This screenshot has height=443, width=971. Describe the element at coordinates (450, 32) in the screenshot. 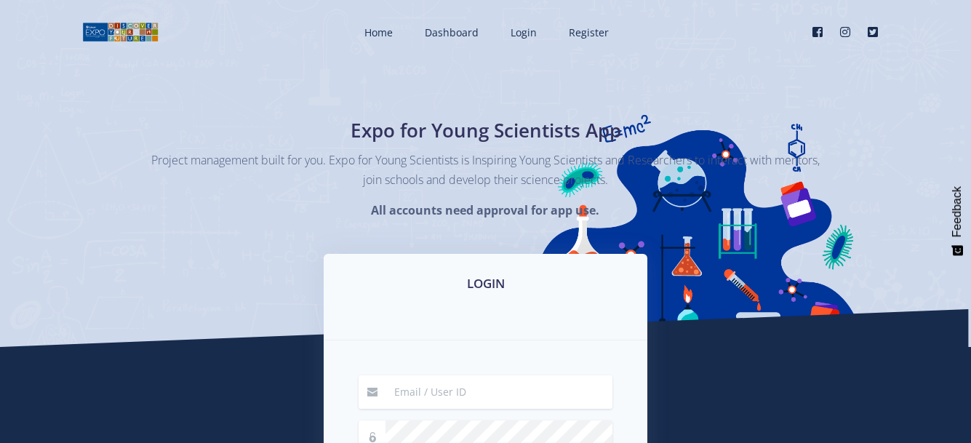

I see `a: Dashboard` at that location.